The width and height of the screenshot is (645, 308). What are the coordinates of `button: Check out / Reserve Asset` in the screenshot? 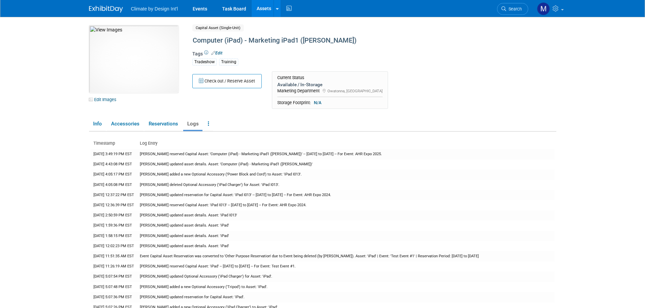 It's located at (227, 81).